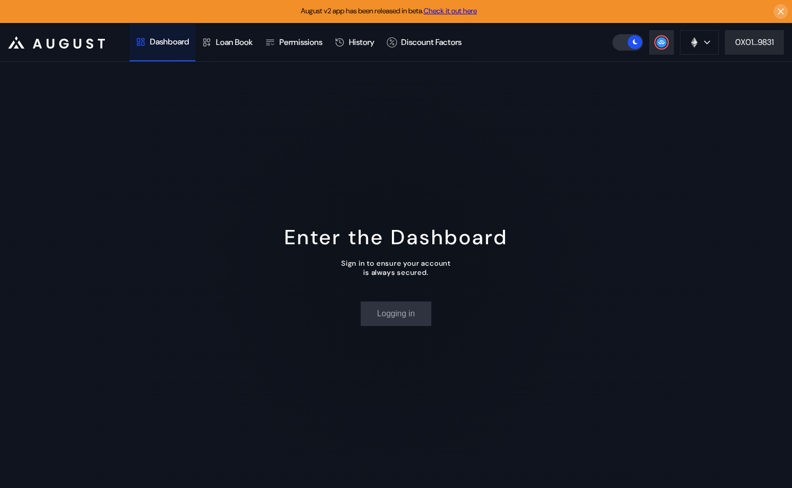  Describe the element at coordinates (396, 268) in the screenshot. I see `div: Sign in to ensure your account is always secured.` at that location.